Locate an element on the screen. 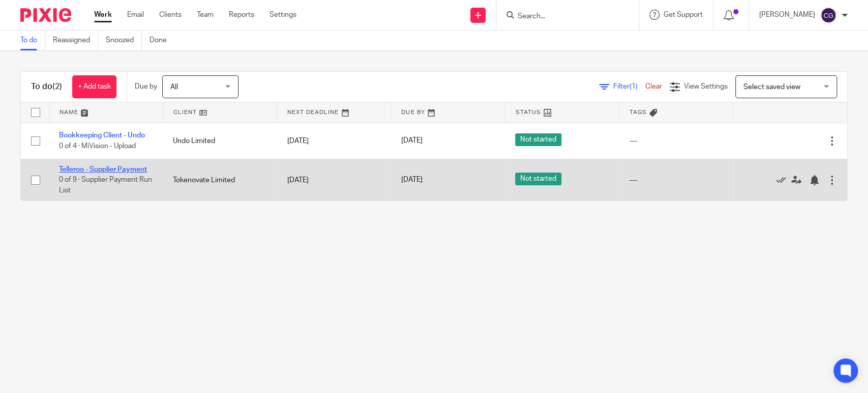 This screenshot has height=393, width=868. a: Clients is located at coordinates (171, 15).